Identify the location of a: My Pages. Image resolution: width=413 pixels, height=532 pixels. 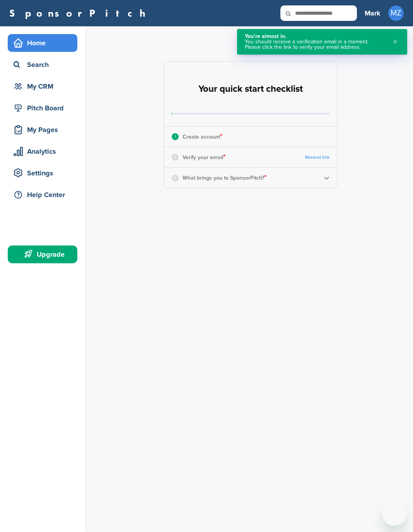
(43, 130).